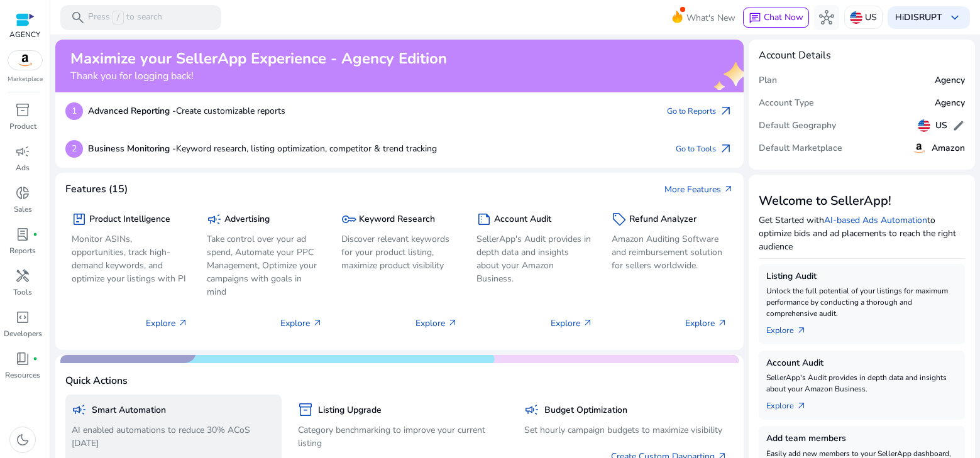 The width and height of the screenshot is (980, 458). What do you see at coordinates (955, 18) in the screenshot?
I see `span: keyboard_arrow_down` at bounding box center [955, 18].